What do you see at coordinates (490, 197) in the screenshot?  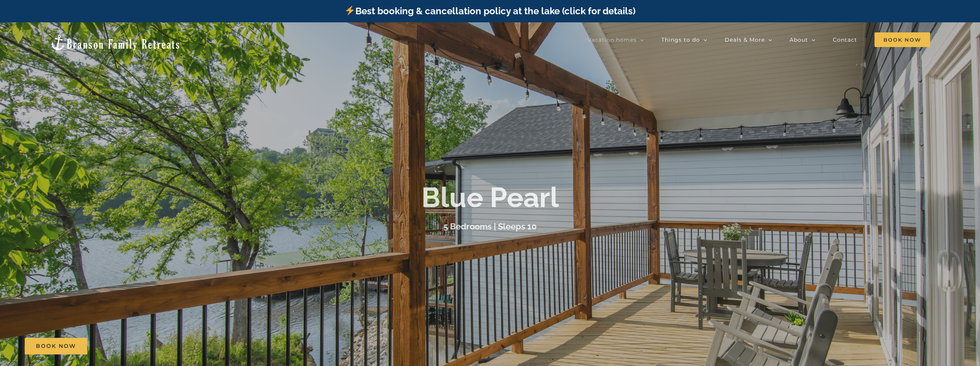 I see `b: Blue Pearl` at bounding box center [490, 197].